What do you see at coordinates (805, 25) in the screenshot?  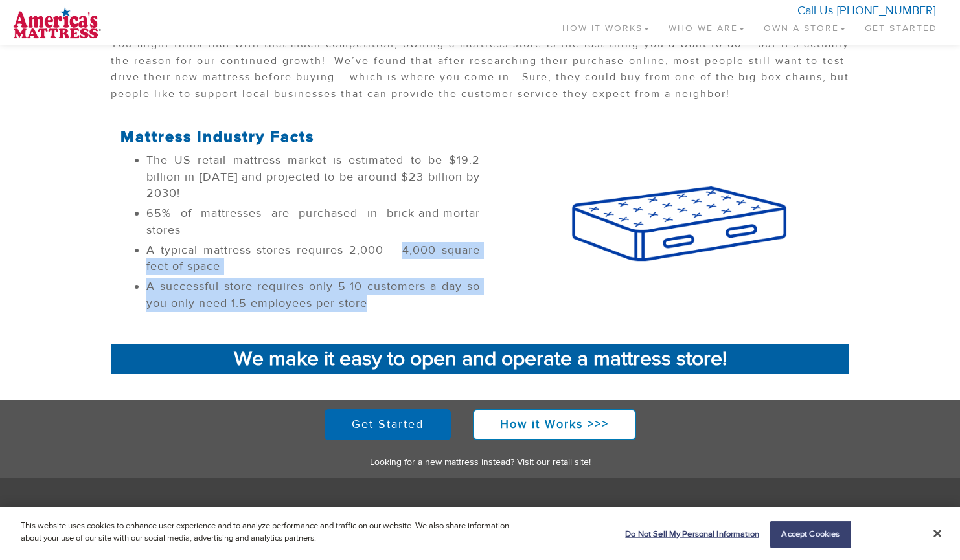 I see `a: Own a Store` at bounding box center [805, 25].